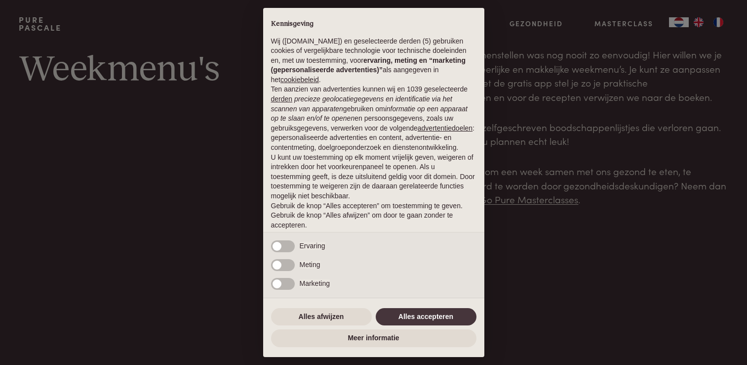 The image size is (747, 365). I want to click on strong: ervaring, meting en “marketing (gepersonaliseerde advertenties)”, so click(368, 65).